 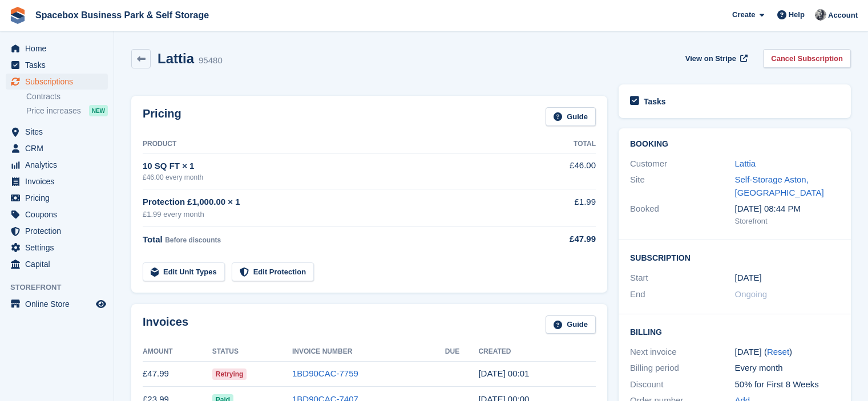 I want to click on div: Billing period, so click(x=682, y=368).